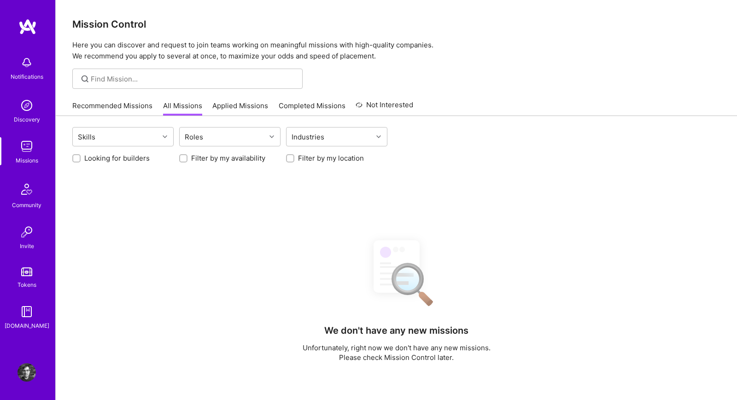  Describe the element at coordinates (384, 108) in the screenshot. I see `a: Not Interested` at that location.